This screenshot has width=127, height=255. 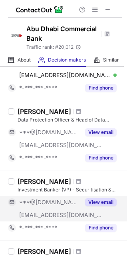 What do you see at coordinates (50, 47) in the screenshot?
I see `span: Traffic rank: # 20,012` at bounding box center [50, 47].